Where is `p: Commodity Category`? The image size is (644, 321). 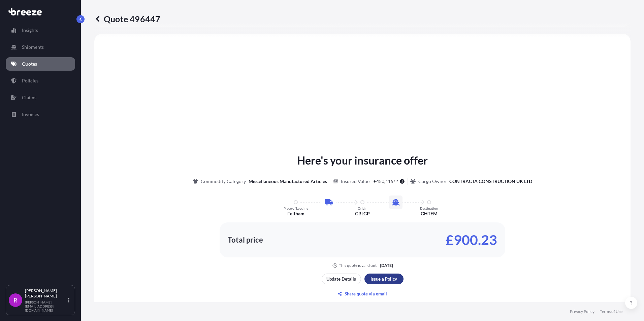
p: Commodity Category is located at coordinates (223, 181).